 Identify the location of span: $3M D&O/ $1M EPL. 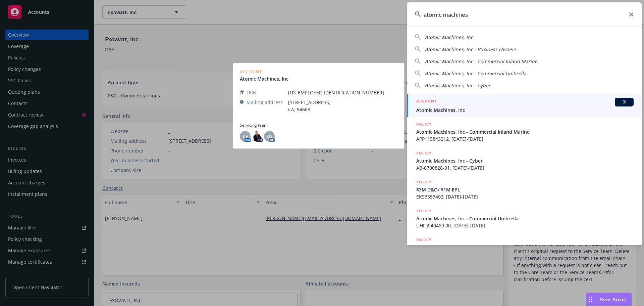
(525, 189).